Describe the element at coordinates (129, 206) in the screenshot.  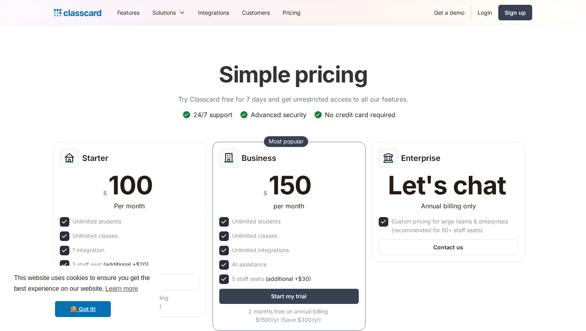
I see `div: Per month` at that location.